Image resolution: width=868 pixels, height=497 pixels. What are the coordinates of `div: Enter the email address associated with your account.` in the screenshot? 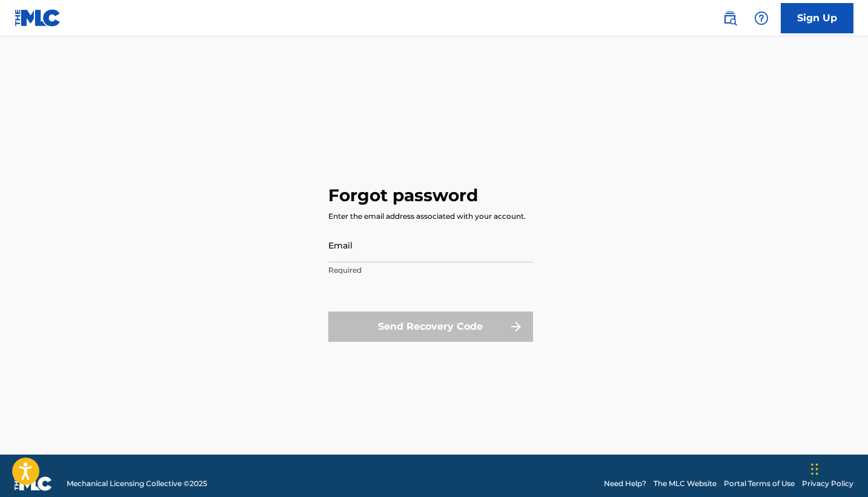 It's located at (427, 217).